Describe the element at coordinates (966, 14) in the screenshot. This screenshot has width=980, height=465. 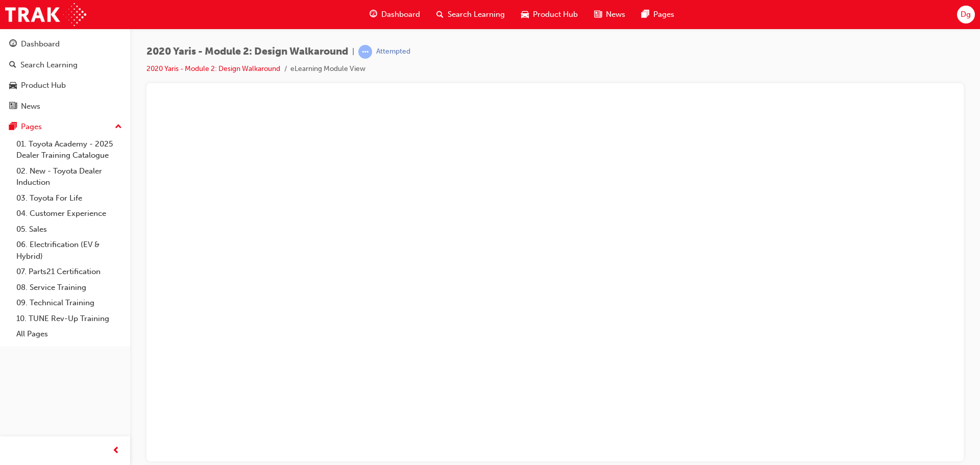
I see `button: Dg` at that location.